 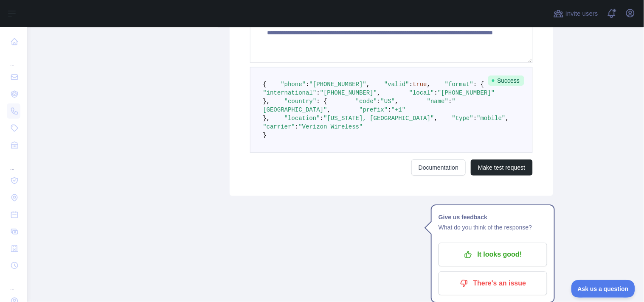 What do you see at coordinates (290, 93) in the screenshot?
I see `span: "international"` at bounding box center [290, 93].